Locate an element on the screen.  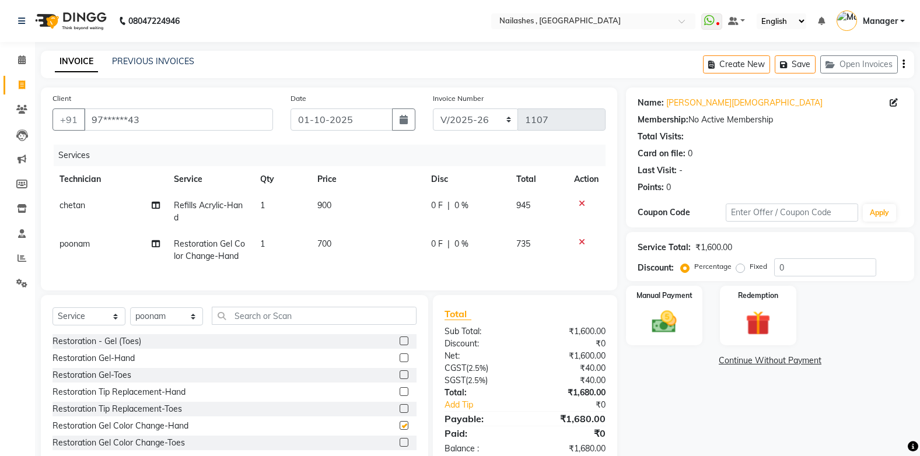
label: Date is located at coordinates (298, 99).